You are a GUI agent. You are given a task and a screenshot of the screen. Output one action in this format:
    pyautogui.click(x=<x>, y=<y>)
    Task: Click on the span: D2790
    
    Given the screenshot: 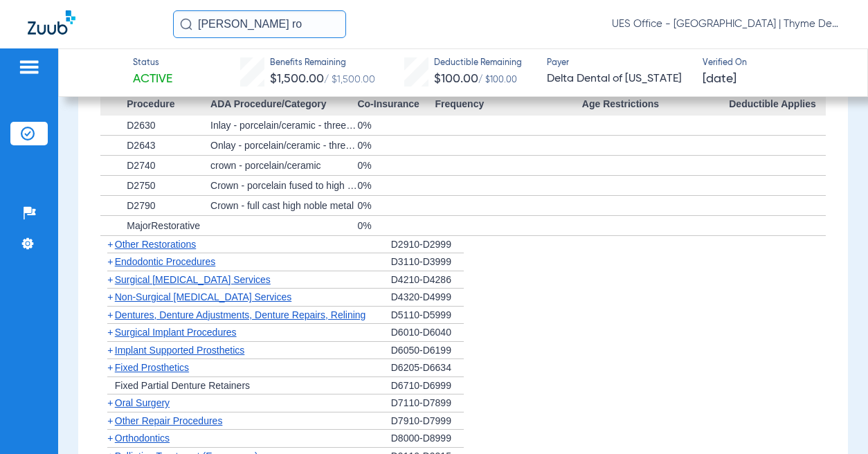 What is the action you would take?
    pyautogui.click(x=141, y=206)
    